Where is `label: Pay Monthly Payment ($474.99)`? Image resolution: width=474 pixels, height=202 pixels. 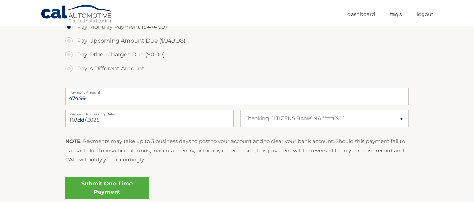 label: Pay Monthly Payment ($474.99) is located at coordinates (237, 27).